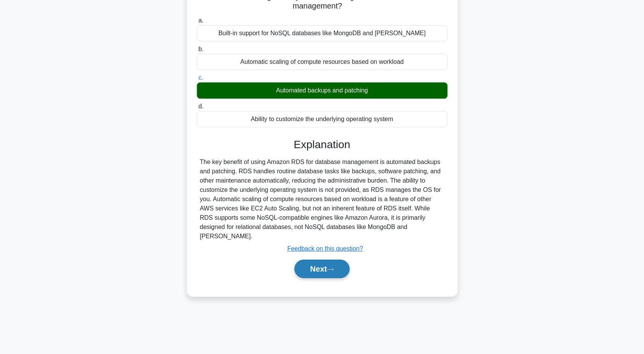  I want to click on a: Feedback on this question?, so click(326, 249).